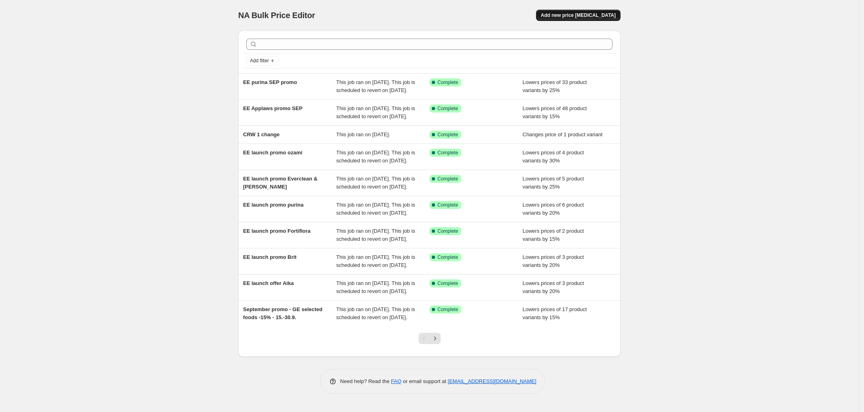 Image resolution: width=864 pixels, height=412 pixels. What do you see at coordinates (562, 134) in the screenshot?
I see `span: Changes price of 1 product variant` at bounding box center [562, 134].